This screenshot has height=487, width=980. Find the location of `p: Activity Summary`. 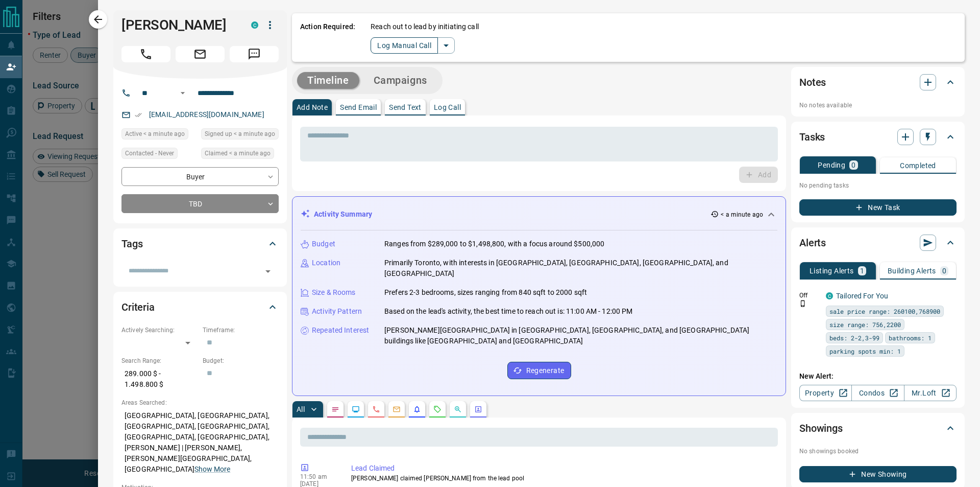

p: Activity Summary is located at coordinates (343, 214).